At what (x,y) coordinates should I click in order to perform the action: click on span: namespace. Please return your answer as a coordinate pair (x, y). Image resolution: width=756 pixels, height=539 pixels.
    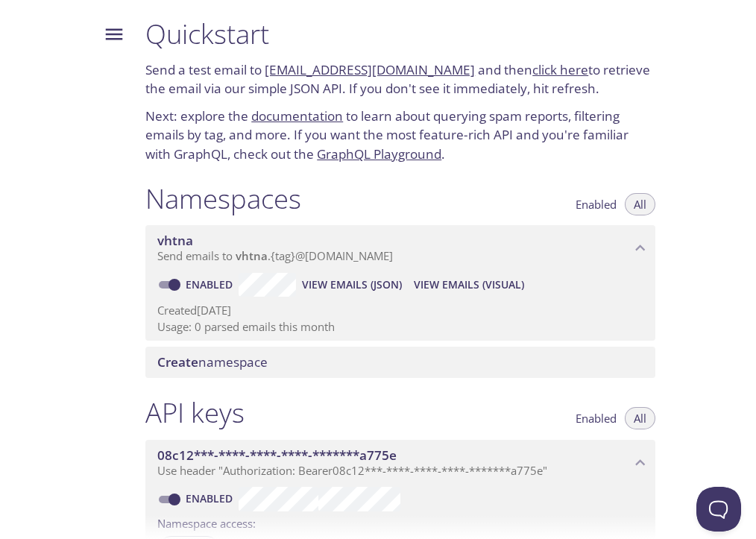
    Looking at the image, I should click on (212, 362).